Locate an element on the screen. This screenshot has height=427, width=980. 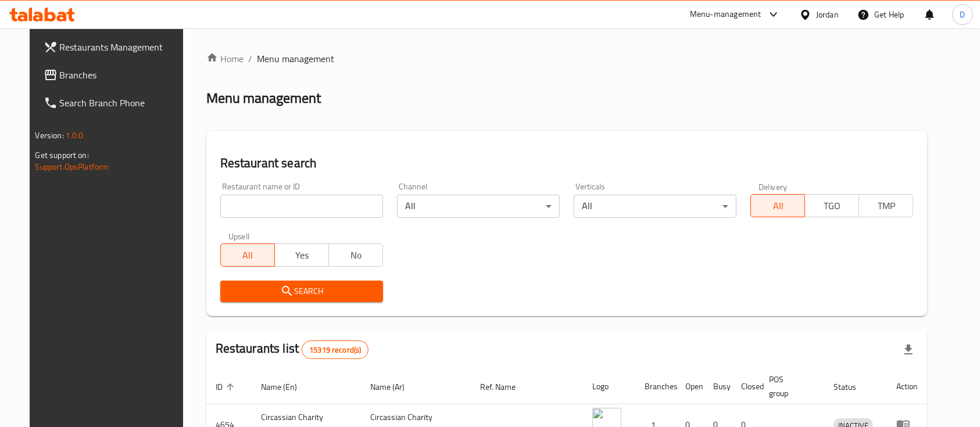
h2: Restaurant search is located at coordinates (566, 163).